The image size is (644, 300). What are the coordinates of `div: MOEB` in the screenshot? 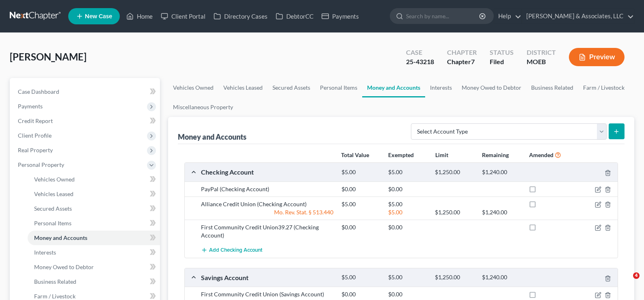 It's located at (541, 62).